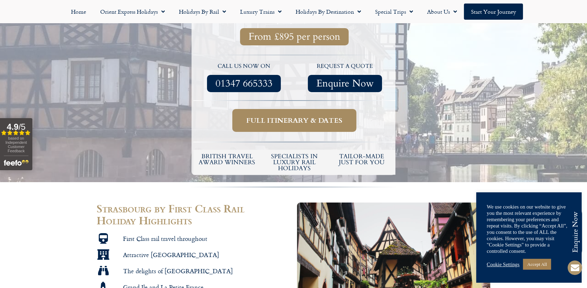  I want to click on a: Holidays by Destination, so click(328, 12).